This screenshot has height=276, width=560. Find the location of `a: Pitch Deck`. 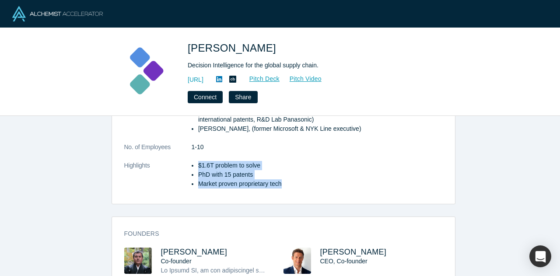

a: Pitch Deck is located at coordinates (260, 79).